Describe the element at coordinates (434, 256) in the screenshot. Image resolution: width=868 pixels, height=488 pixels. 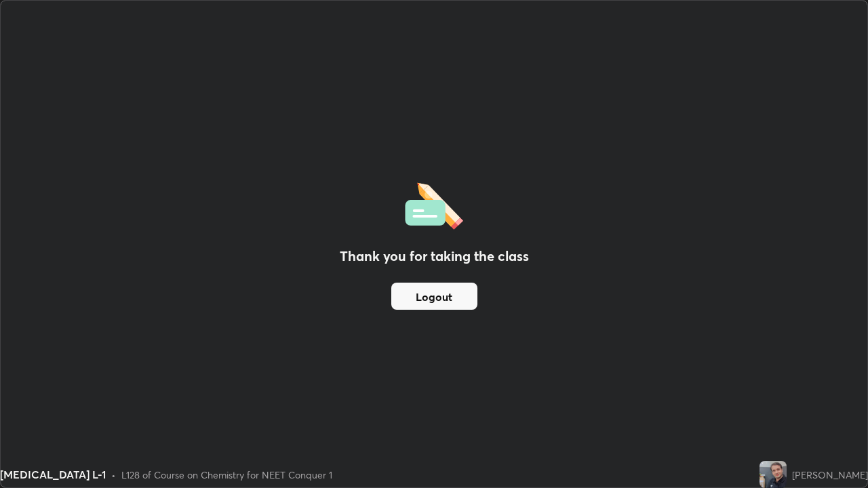
I see `h2: Thank you for taking the class` at that location.